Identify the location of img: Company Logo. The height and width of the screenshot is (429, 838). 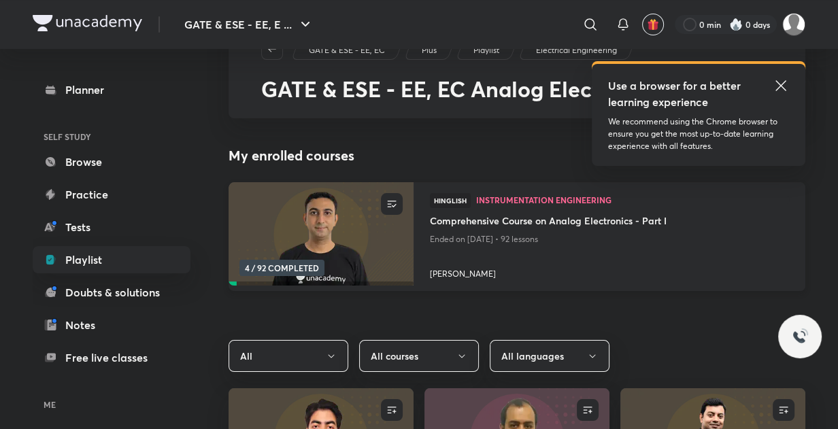
(87, 23).